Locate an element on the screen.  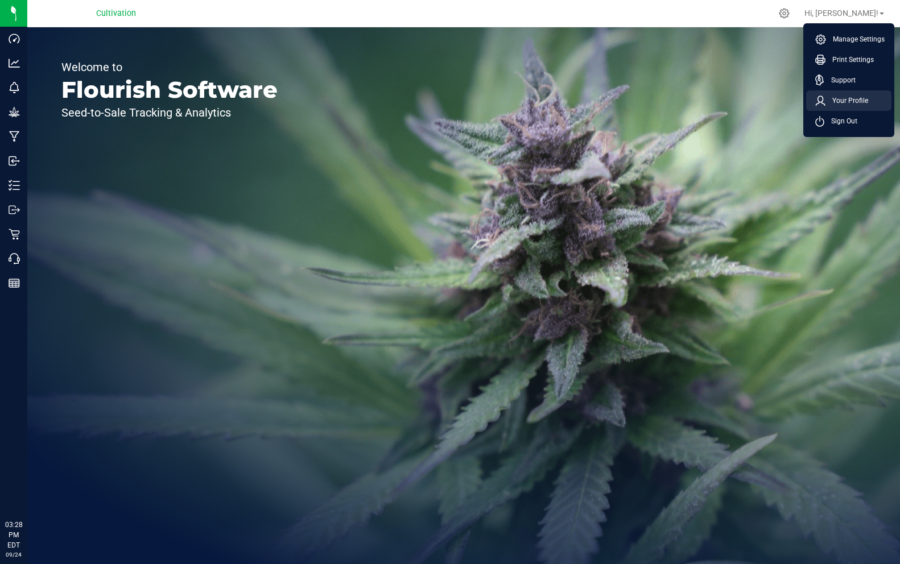
inline-svg: Analytics is located at coordinates (14, 63).